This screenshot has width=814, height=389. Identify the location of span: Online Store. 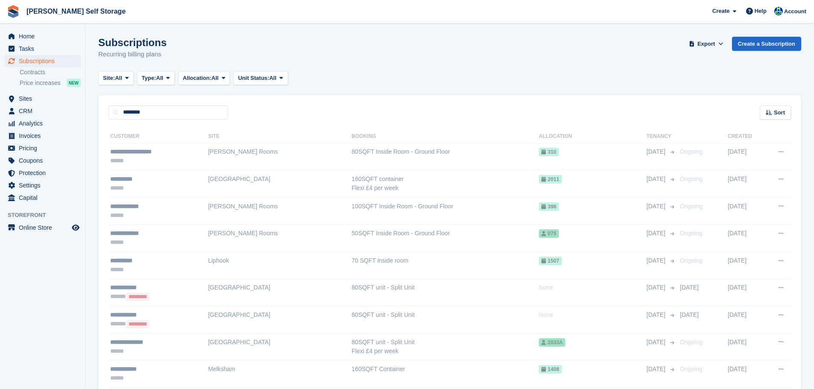
(44, 228).